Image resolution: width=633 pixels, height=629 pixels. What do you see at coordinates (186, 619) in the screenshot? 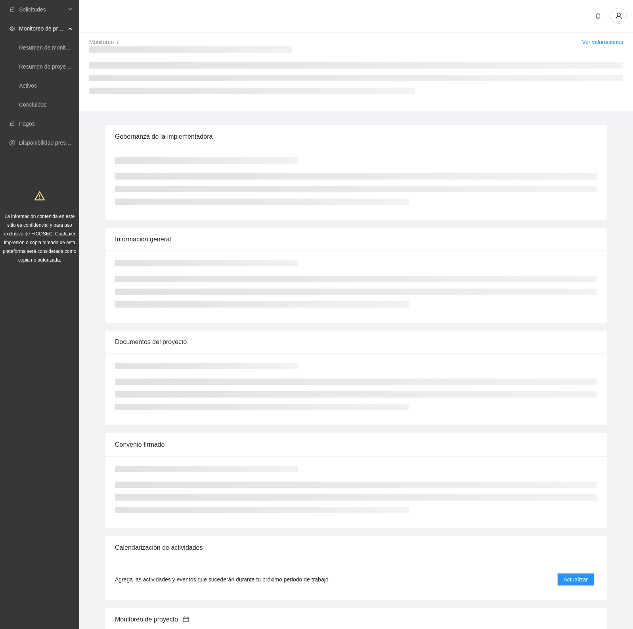
I see `span: calendar` at bounding box center [186, 619].